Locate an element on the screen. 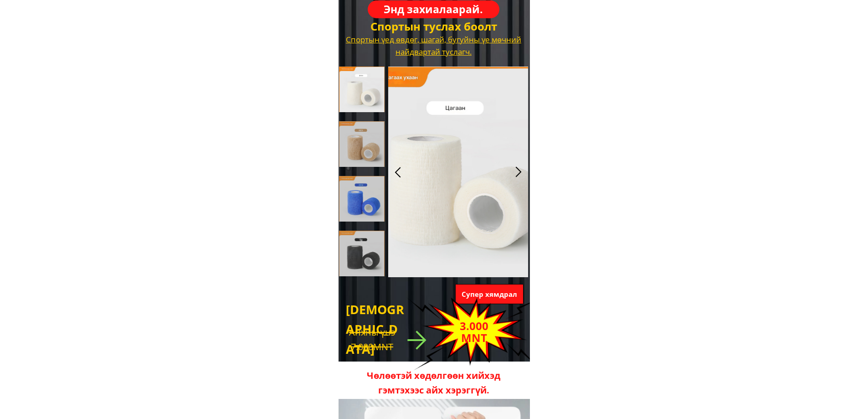 Image resolution: width=868 pixels, height=419 pixels. h2: 3.000 MNT is located at coordinates (474, 332).